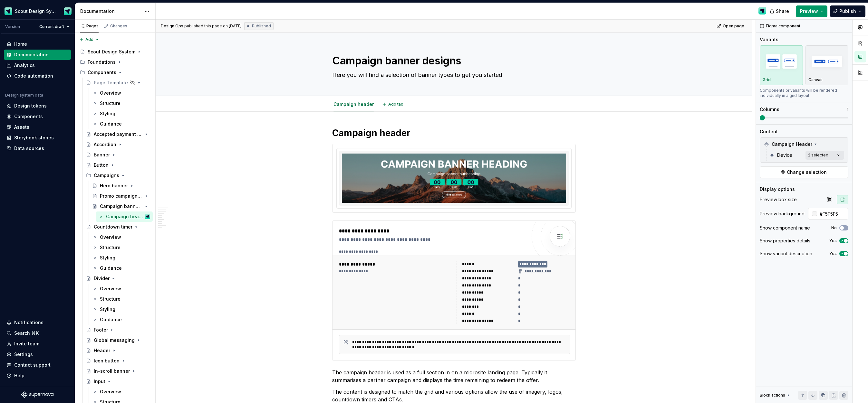 Image resolution: width=868 pixels, height=403 pixels. I want to click on a: Input, so click(118, 382).